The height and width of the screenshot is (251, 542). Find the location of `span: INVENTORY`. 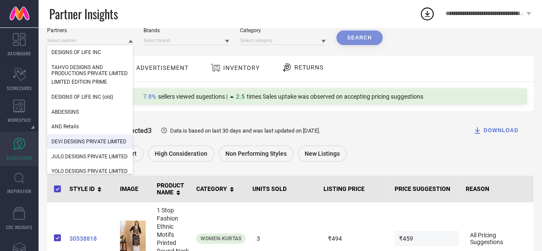

span: INVENTORY is located at coordinates (241, 68).